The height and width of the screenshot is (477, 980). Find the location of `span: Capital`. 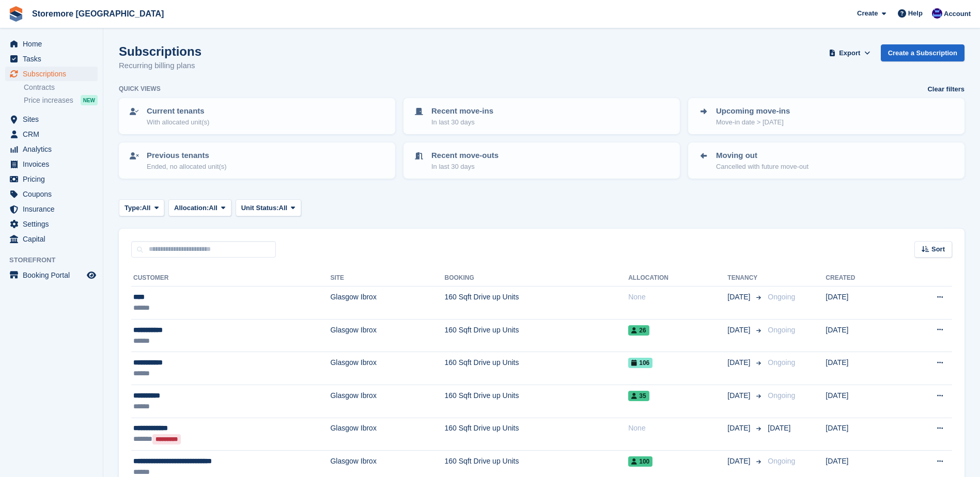

span: Capital is located at coordinates (54, 239).